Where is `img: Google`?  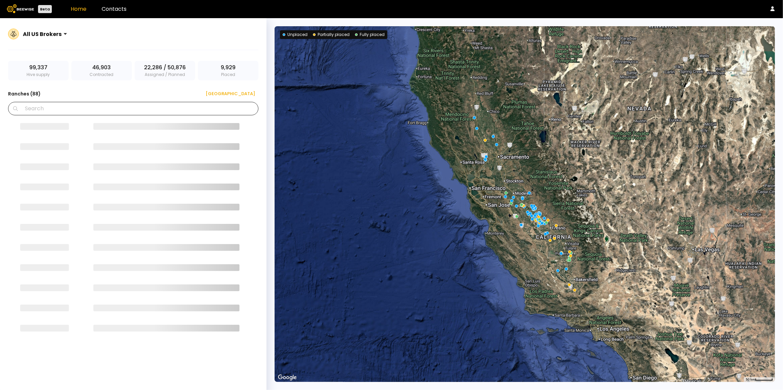
img: Google is located at coordinates (287, 378).